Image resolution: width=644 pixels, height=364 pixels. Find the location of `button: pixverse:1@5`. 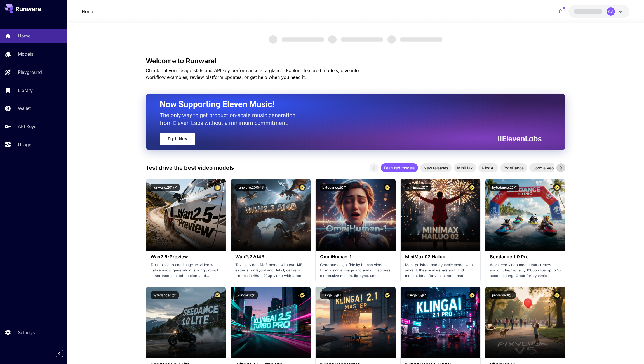

button: pixverse:1@5 is located at coordinates (502, 295).